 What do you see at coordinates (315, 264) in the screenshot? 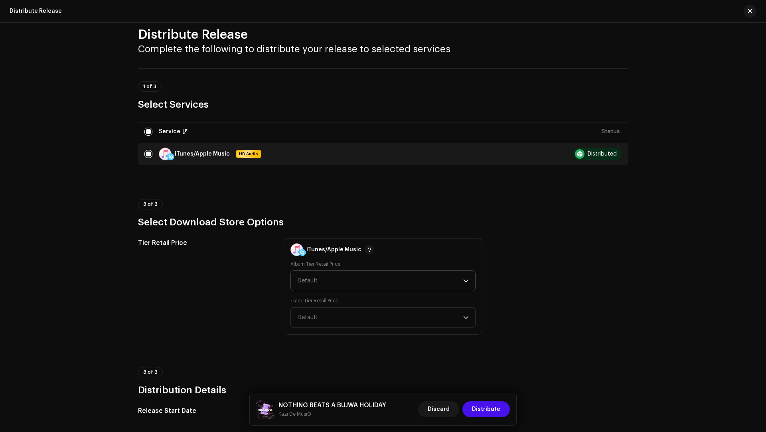
I see `label: Album Tier Retail Price` at bounding box center [315, 264].